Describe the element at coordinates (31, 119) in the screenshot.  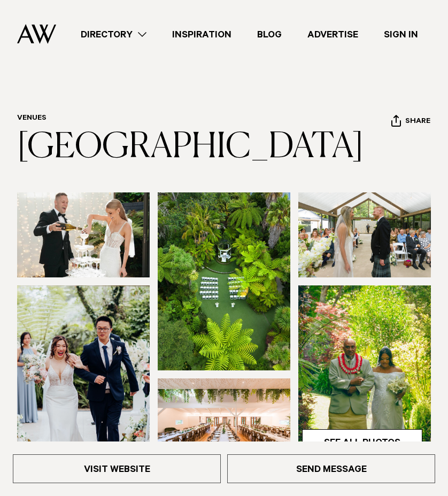
I see `a: Venues` at that location.